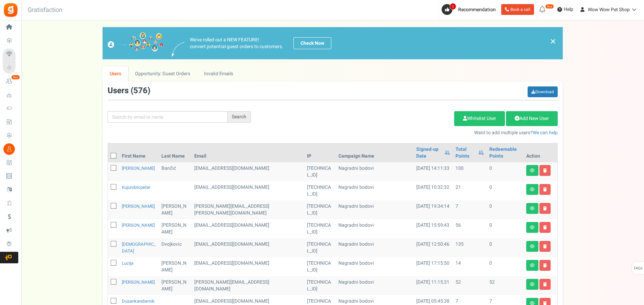  Describe the element at coordinates (218, 73) in the screenshot. I see `a: Invalid Emails` at that location.